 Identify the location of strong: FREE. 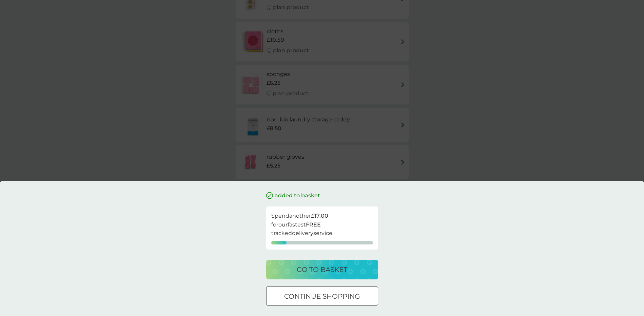
(314, 225).